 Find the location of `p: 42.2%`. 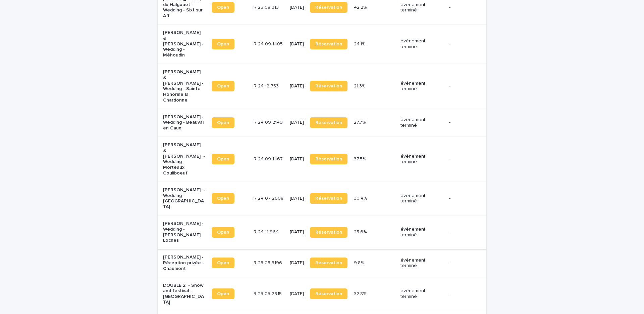

p: 42.2% is located at coordinates (361, 7).